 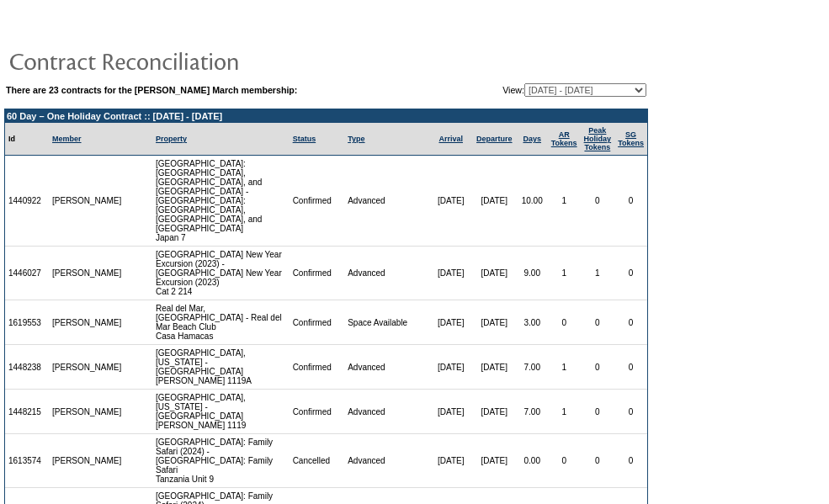 What do you see at coordinates (27, 367) in the screenshot?
I see `td: 1448238` at bounding box center [27, 367].